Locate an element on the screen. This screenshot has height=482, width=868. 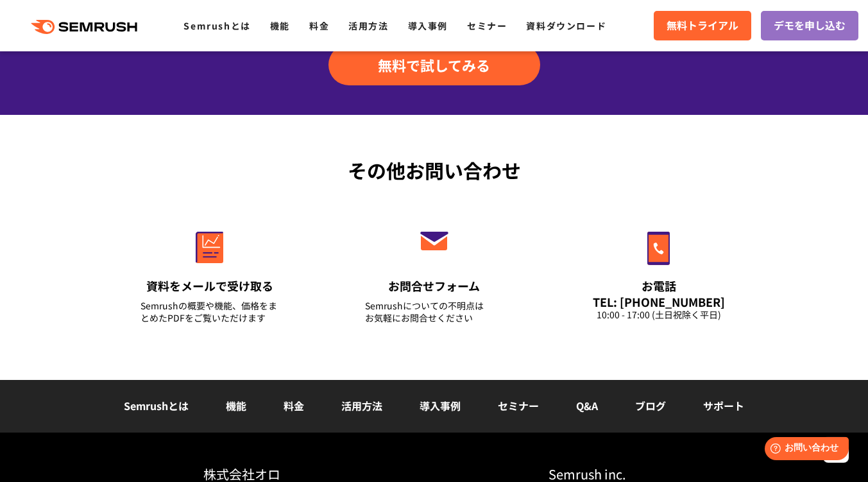
div: 10:00 - 17:00 (土日祝除く平日) is located at coordinates (659, 314).